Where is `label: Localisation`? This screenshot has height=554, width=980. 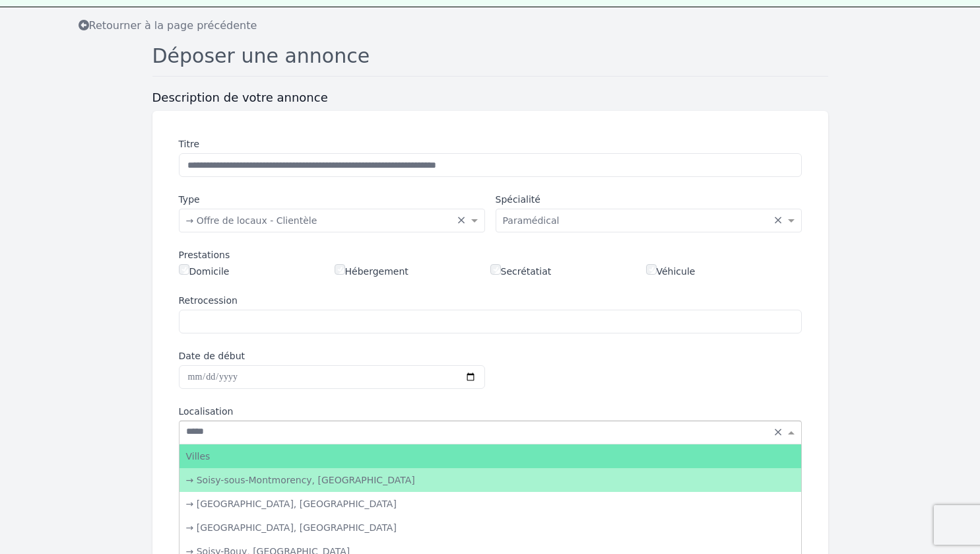 label: Localisation is located at coordinates (490, 412).